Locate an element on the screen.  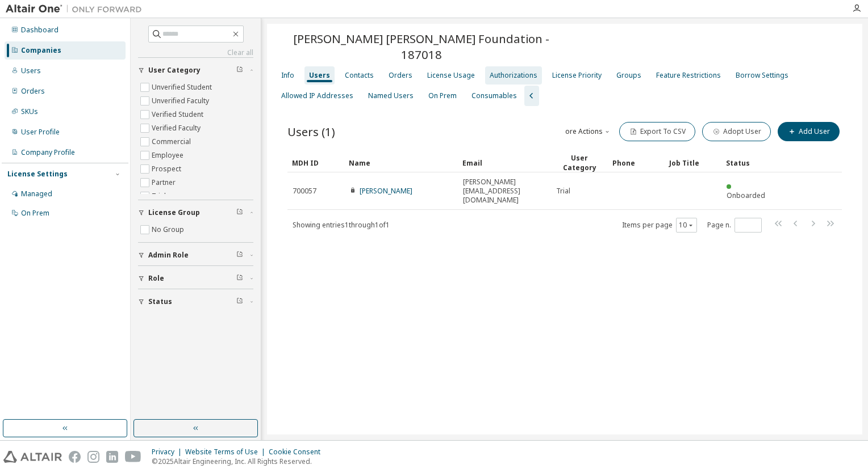
label: Unverified Student is located at coordinates (183, 87).